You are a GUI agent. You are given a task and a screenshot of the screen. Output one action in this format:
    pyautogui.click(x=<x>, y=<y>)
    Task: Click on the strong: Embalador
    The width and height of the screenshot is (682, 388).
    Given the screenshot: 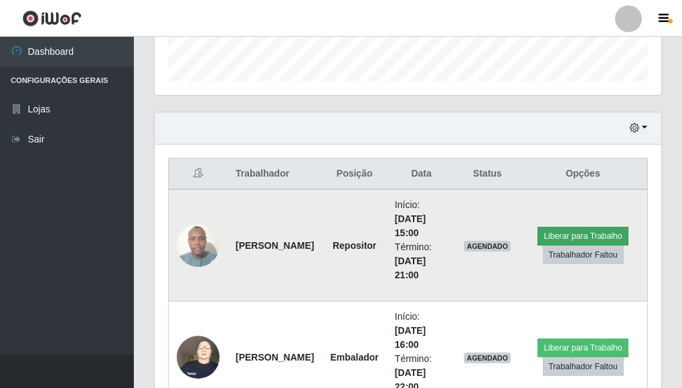 What is the action you would take?
    pyautogui.click(x=354, y=357)
    